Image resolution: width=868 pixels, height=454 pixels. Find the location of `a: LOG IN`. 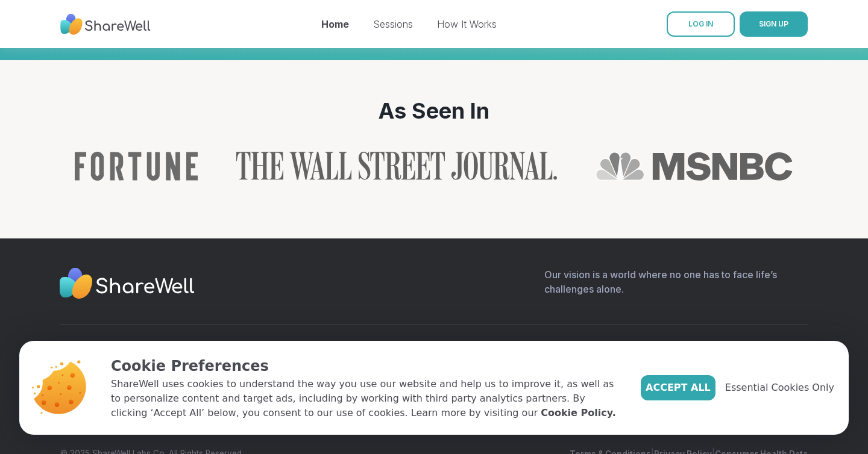

a: LOG IN is located at coordinates (700, 24).